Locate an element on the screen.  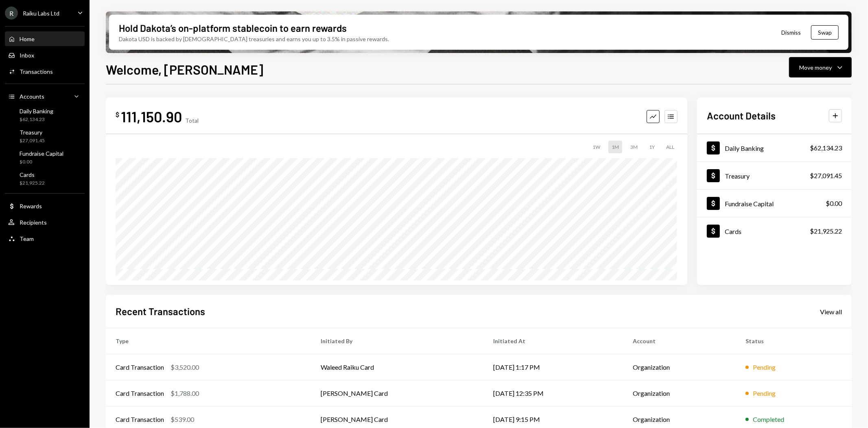
th: Initiated By is located at coordinates (397, 341).